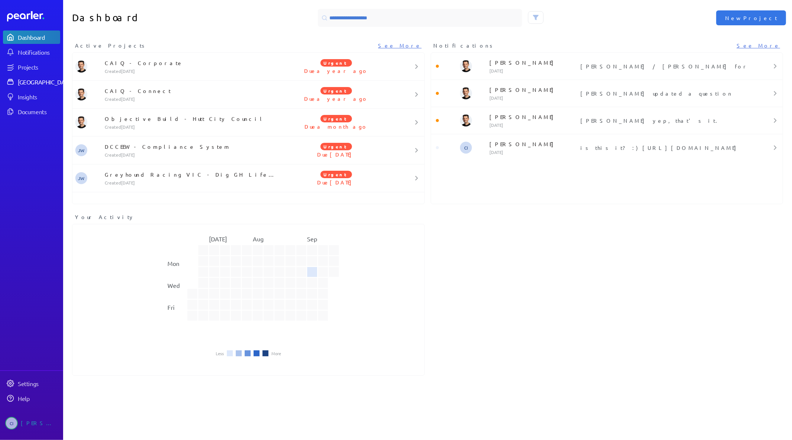 The image size is (792, 440). Describe the element at coordinates (276, 353) in the screenshot. I see `li: More` at that location.